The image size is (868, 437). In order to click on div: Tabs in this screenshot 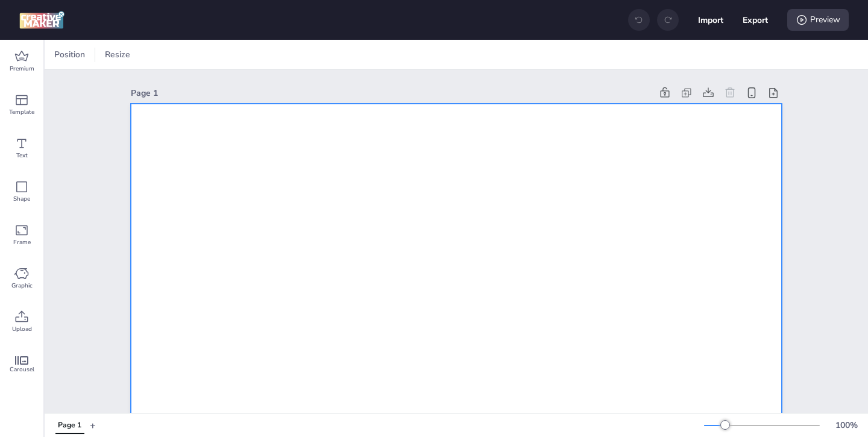, I will do `click(69, 425)`.